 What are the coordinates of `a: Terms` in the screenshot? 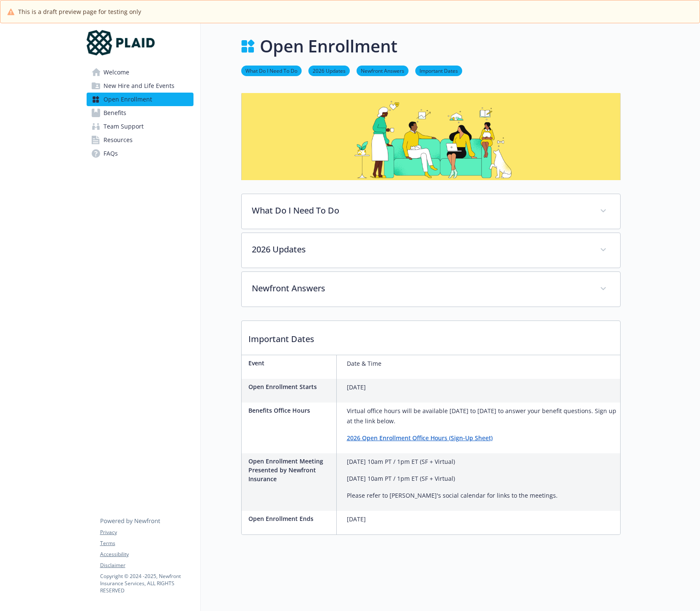 It's located at (146, 543).